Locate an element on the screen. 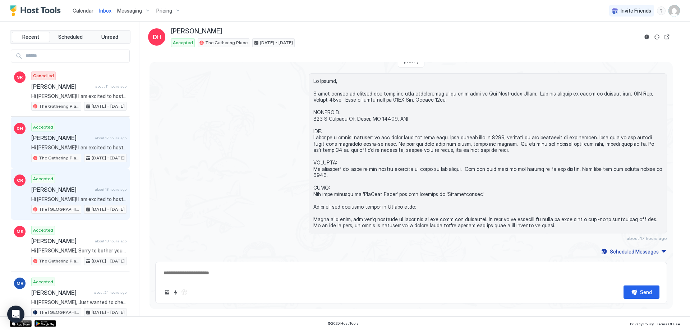 This screenshot has width=690, height=330. button: Scheduled Messages is located at coordinates (634, 252).